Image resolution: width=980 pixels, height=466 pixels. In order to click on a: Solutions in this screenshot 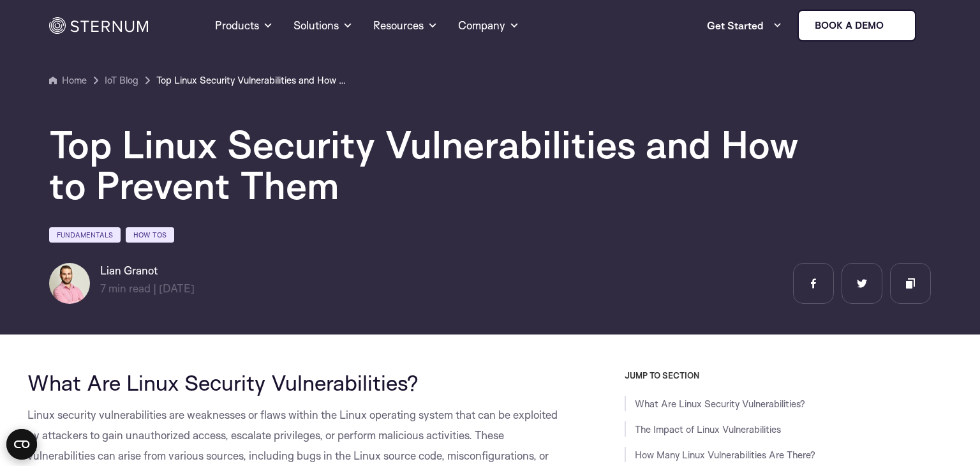, I will do `click(323, 26)`.